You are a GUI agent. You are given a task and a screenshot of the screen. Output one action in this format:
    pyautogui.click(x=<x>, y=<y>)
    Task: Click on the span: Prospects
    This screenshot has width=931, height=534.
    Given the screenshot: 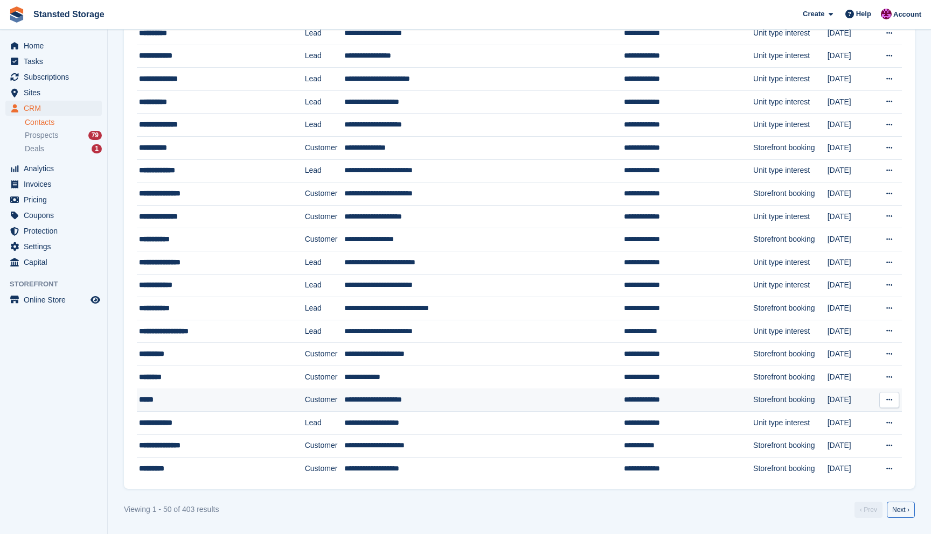 What is the action you would take?
    pyautogui.click(x=41, y=135)
    